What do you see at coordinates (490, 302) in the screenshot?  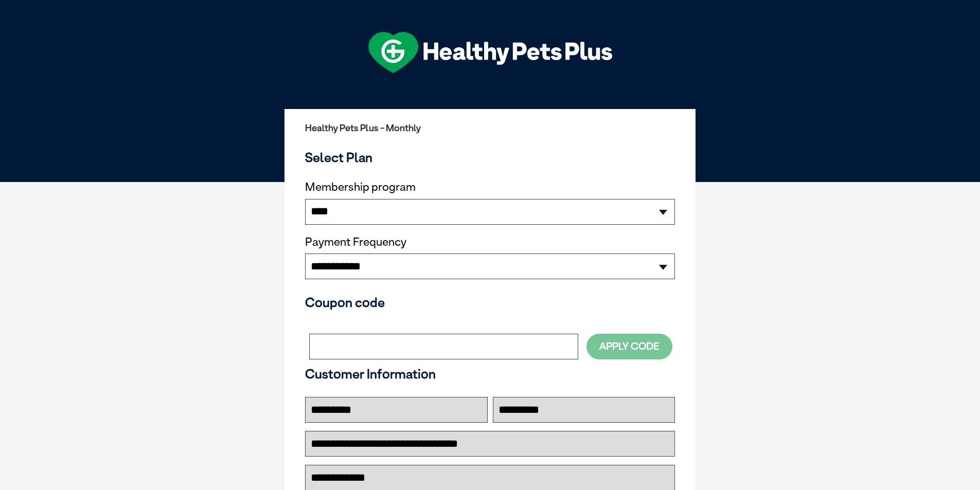 I see `h3: Coupon code` at bounding box center [490, 302].